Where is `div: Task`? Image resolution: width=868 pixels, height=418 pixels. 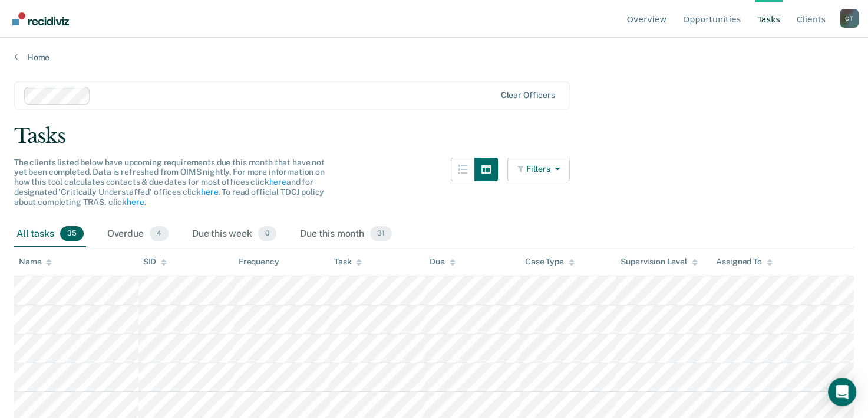
div: Task is located at coordinates (347, 262).